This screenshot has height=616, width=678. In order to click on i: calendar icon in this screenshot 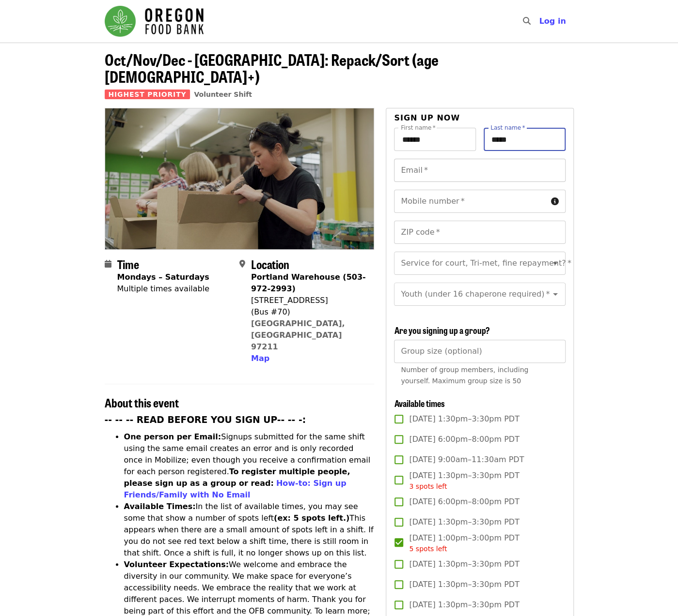, I will do `click(108, 264)`.